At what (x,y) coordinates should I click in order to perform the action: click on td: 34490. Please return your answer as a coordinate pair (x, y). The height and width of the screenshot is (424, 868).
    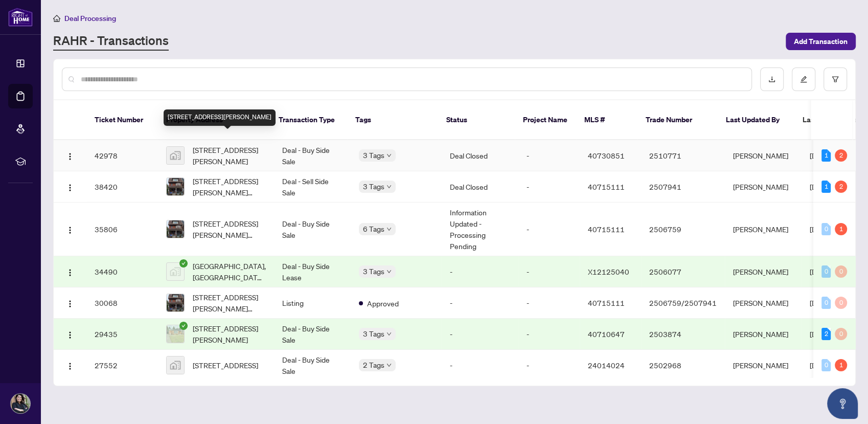
    Looking at the image, I should click on (123, 272).